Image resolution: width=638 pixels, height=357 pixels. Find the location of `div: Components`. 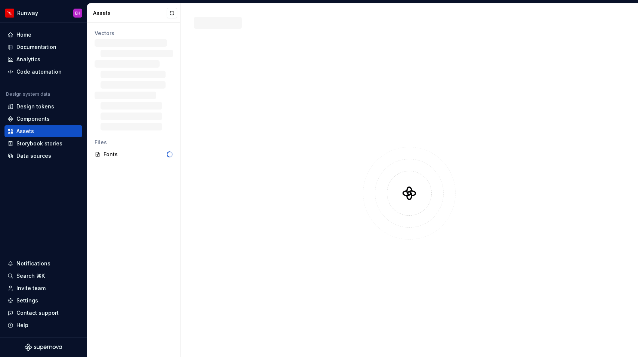

div: Components is located at coordinates (33, 119).